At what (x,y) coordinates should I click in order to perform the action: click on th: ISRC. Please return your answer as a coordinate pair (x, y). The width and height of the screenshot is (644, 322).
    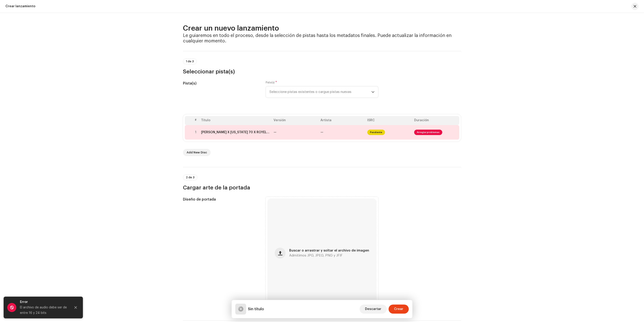
    Looking at the image, I should click on (389, 121).